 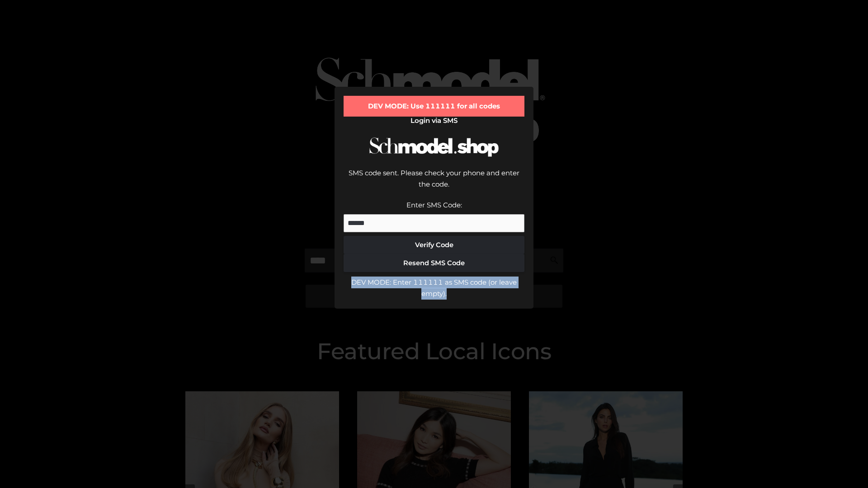 What do you see at coordinates (434, 288) in the screenshot?
I see `div: DEV MODE: Enter 111111 as SMS code (or leave empty).` at bounding box center [434, 288].